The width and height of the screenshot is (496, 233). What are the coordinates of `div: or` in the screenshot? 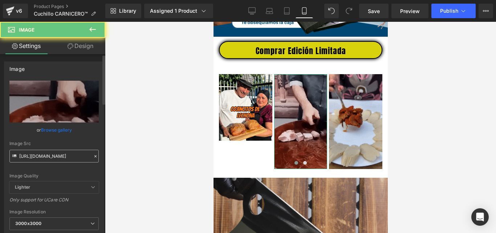 It's located at (54, 130).